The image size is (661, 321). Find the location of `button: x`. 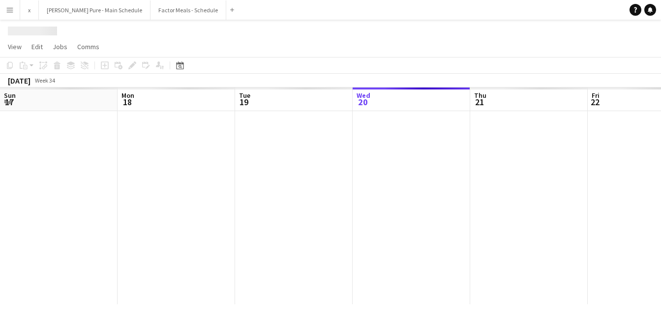

button: x is located at coordinates (29, 10).